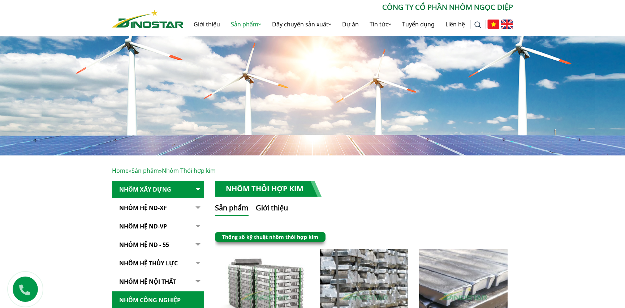 The width and height of the screenshot is (625, 308). Describe the element at coordinates (232, 209) in the screenshot. I see `button: Sản phẩm` at that location.